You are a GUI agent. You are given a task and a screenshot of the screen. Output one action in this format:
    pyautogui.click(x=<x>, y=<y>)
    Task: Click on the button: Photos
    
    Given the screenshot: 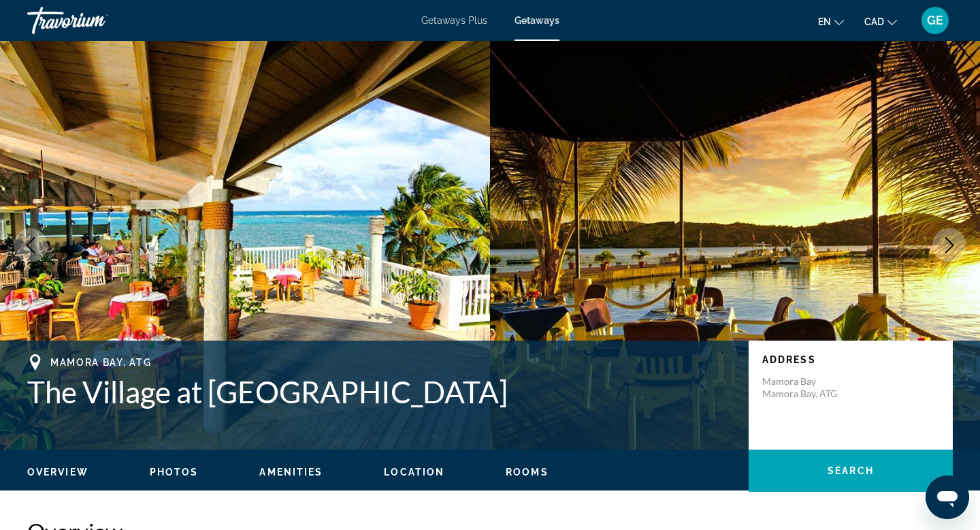 What is the action you would take?
    pyautogui.click(x=174, y=472)
    